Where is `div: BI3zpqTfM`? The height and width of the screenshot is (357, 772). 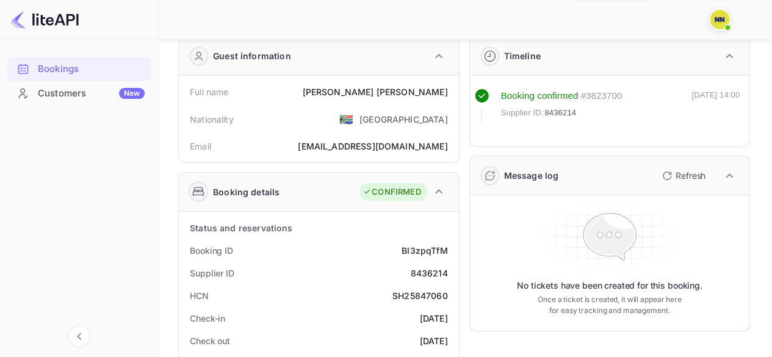
div: BI3zpqTfM is located at coordinates (424, 250).